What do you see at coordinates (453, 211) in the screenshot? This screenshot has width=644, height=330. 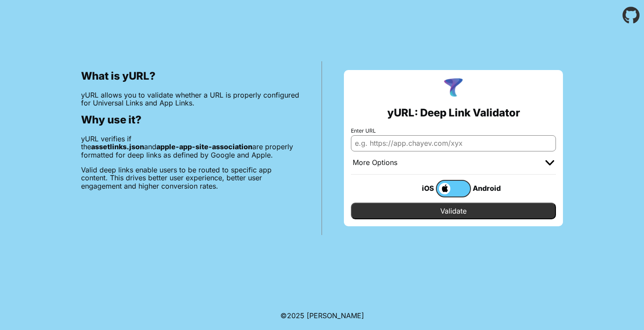 I see `input: Validate` at bounding box center [453, 211].